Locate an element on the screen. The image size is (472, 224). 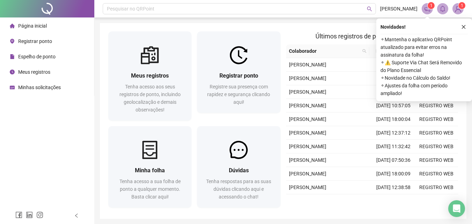
span: Minhas solicitações is located at coordinates (40, 87).